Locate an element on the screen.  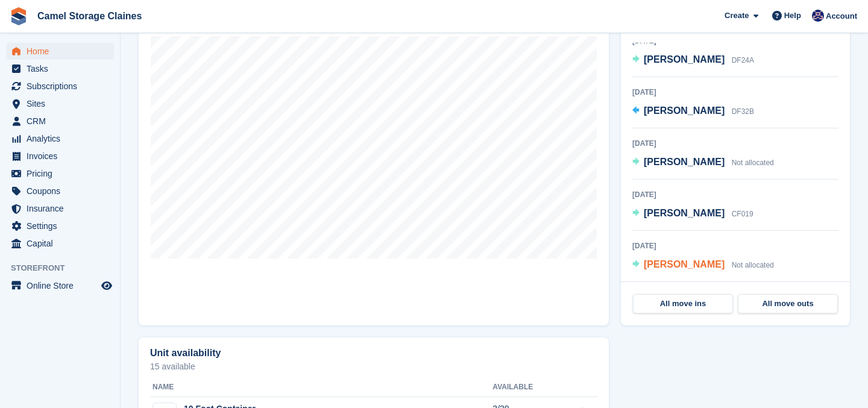
span: Help is located at coordinates (793, 16).